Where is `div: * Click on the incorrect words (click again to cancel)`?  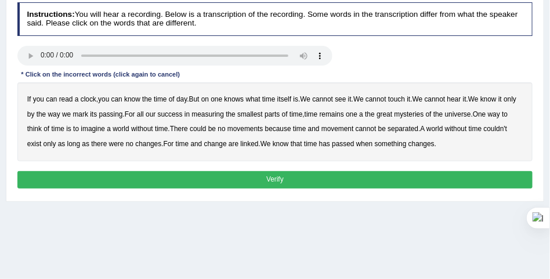
div: * Click on the incorrect words (click again to cancel) is located at coordinates (100, 75).